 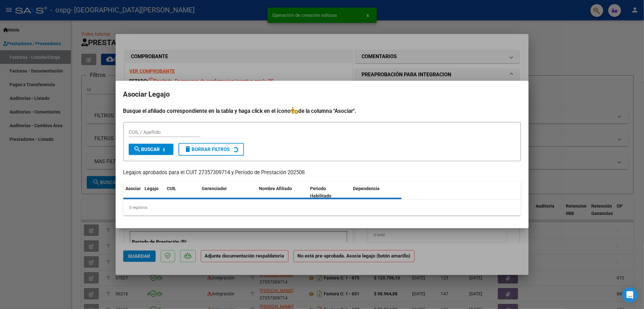 I want to click on datatable-header-cell: Gerenciador, so click(x=228, y=192).